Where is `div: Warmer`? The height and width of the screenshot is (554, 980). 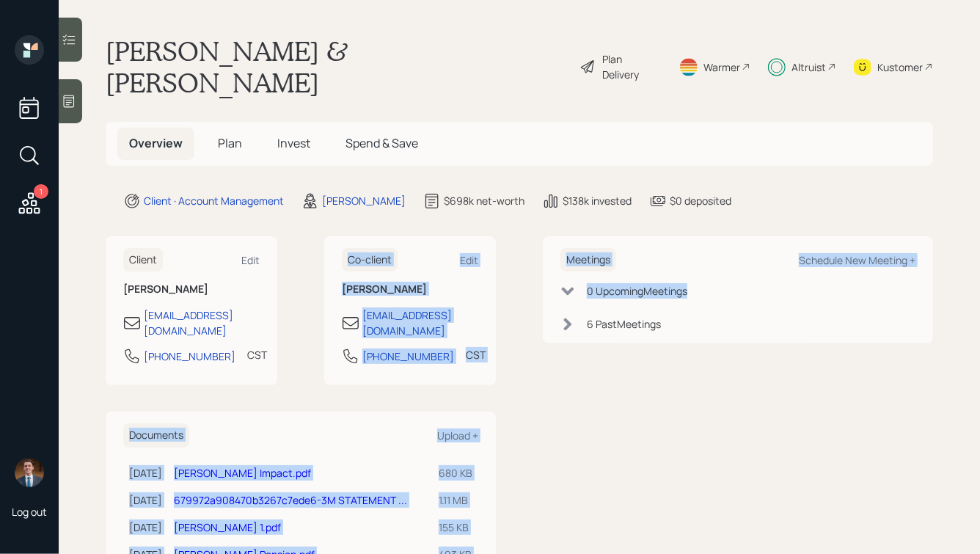
div: Warmer is located at coordinates (722, 67).